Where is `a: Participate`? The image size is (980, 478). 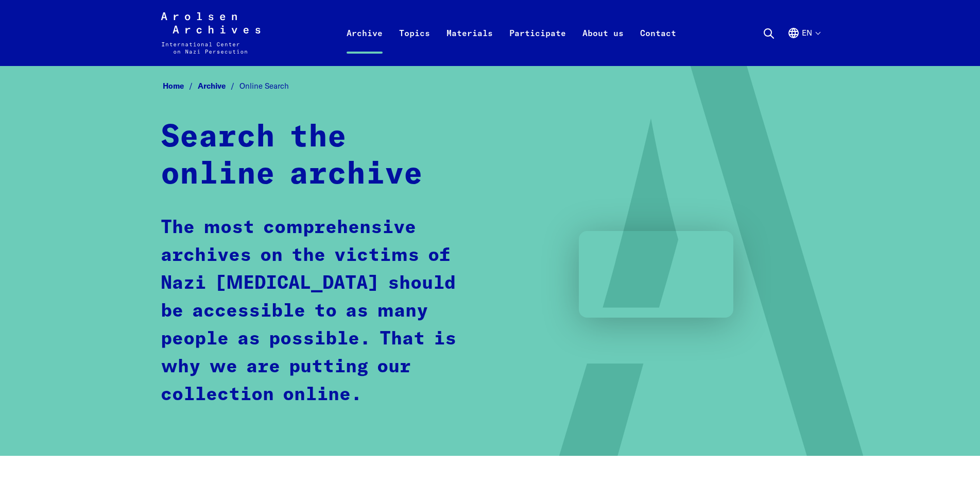 a: Participate is located at coordinates (538, 45).